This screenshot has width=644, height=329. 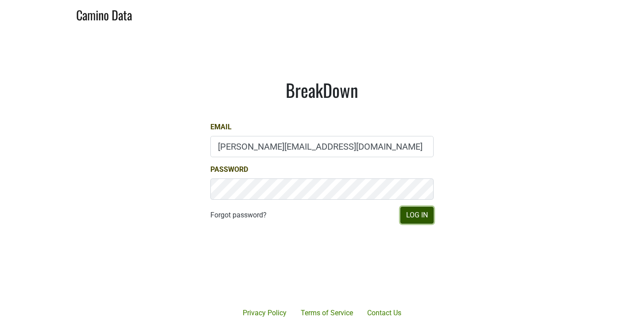 What do you see at coordinates (327, 314) in the screenshot?
I see `a: Terms of Service` at bounding box center [327, 314].